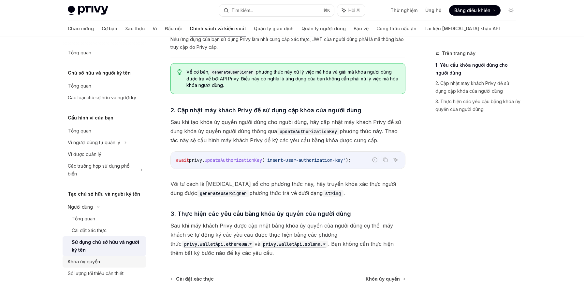 The width and height of the screenshot is (584, 291). What do you see at coordinates (294, 244) in the screenshot?
I see `a: privy.walletApi.solana.*` at bounding box center [294, 244].